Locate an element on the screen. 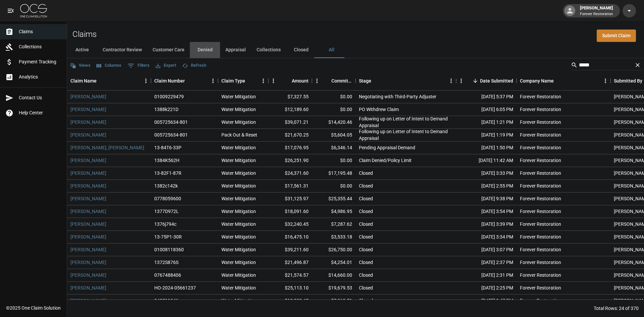 The image size is (644, 317). div: $21,670.25 is located at coordinates (290, 135).